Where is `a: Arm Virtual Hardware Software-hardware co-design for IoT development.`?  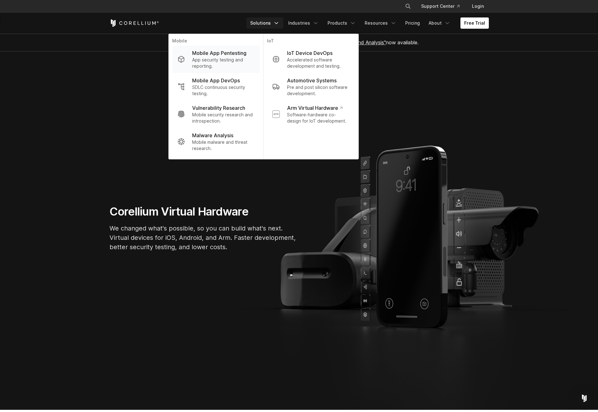
a: Arm Virtual Hardware Software-hardware co-design for IoT development. is located at coordinates (311, 114).